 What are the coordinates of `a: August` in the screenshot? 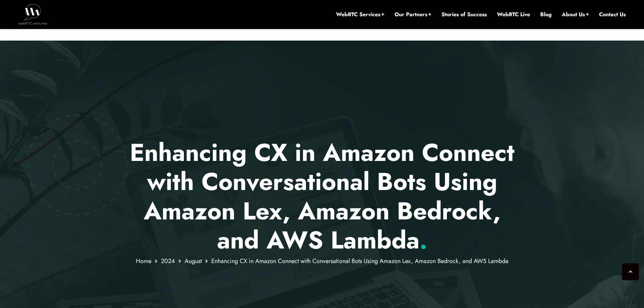 It's located at (193, 261).